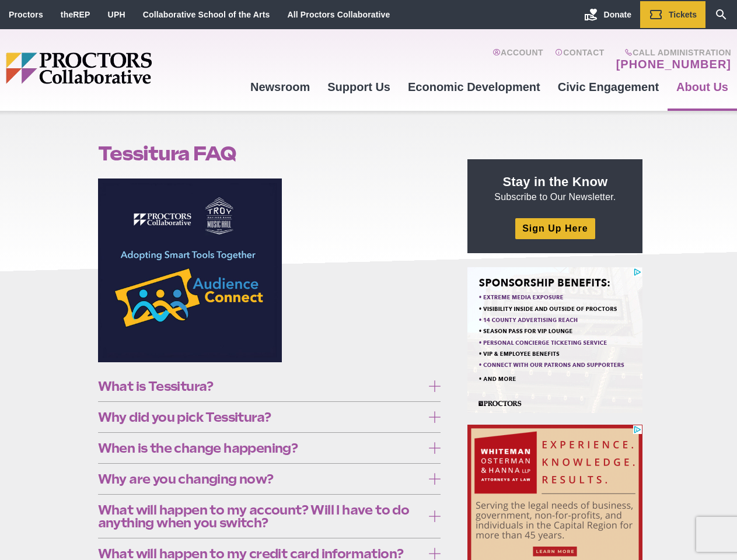  I want to click on a: Newsroom, so click(280, 87).